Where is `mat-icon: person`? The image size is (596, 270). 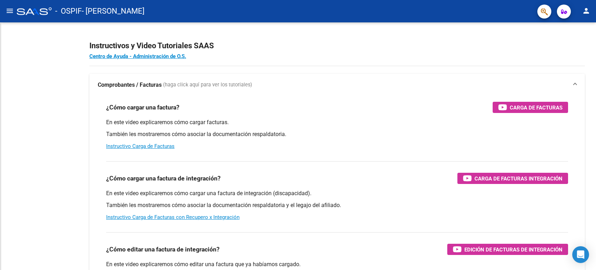
mat-icon: person is located at coordinates (587, 11).